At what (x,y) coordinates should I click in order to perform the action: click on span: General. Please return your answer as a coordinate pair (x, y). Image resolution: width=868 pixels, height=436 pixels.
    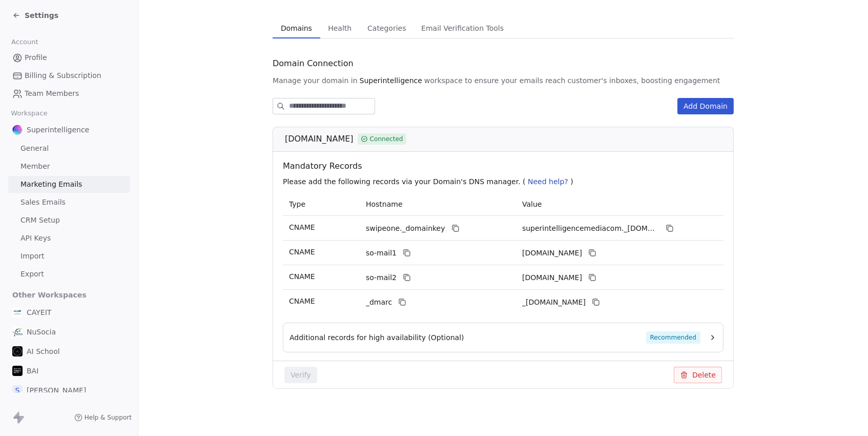
    Looking at the image, I should click on (34, 149).